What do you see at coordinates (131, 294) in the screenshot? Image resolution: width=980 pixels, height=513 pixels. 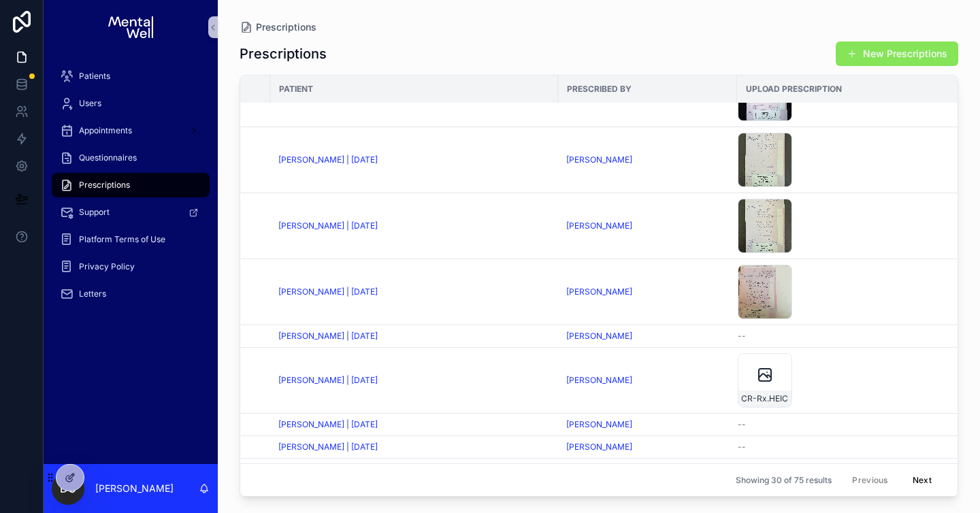 I see `a: Letters` at bounding box center [131, 294].